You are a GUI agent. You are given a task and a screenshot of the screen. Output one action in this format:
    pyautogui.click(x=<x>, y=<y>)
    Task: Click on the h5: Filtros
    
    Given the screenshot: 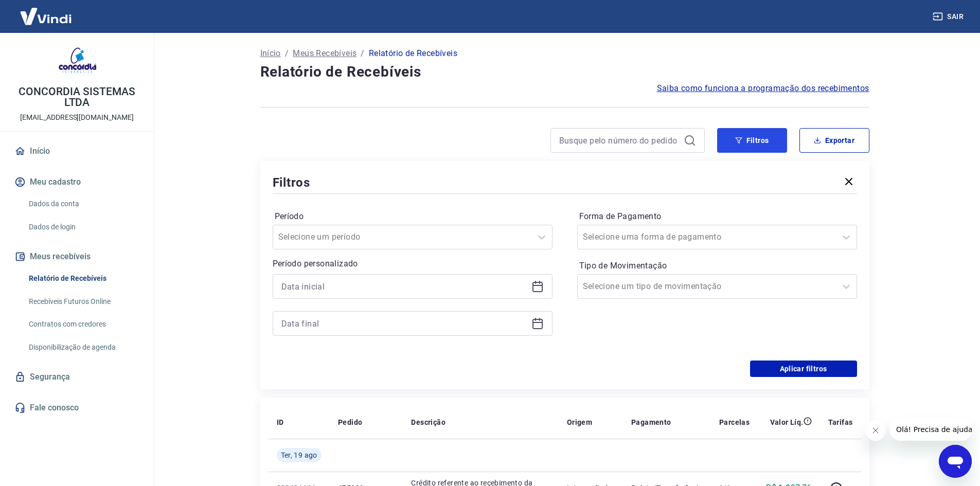 What is the action you would take?
    pyautogui.click(x=292, y=182)
    